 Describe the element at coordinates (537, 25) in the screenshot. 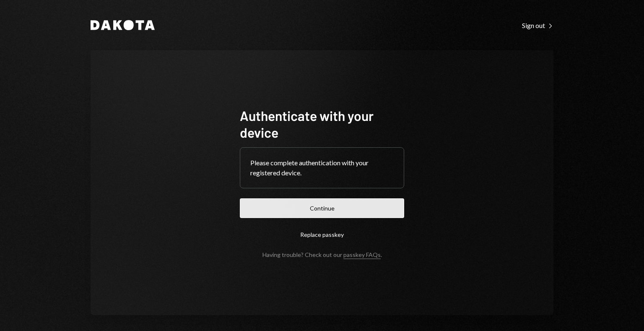

I see `a: Sign out` at that location.